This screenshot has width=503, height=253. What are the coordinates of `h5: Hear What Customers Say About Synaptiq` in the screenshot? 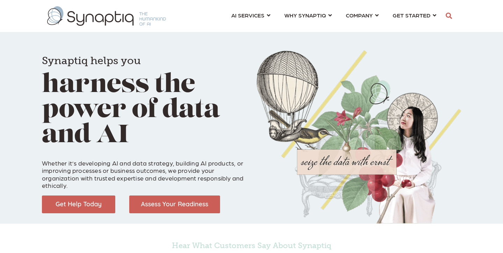 It's located at (251, 246).